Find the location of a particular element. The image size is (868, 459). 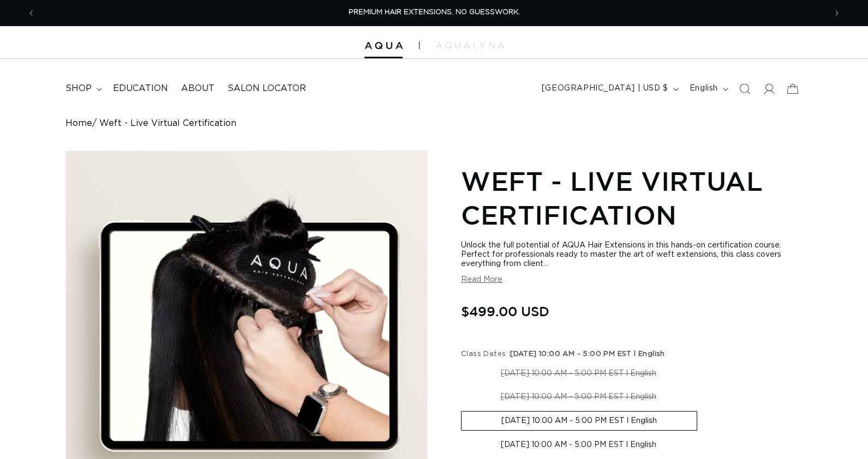

button: English is located at coordinates (708, 89).